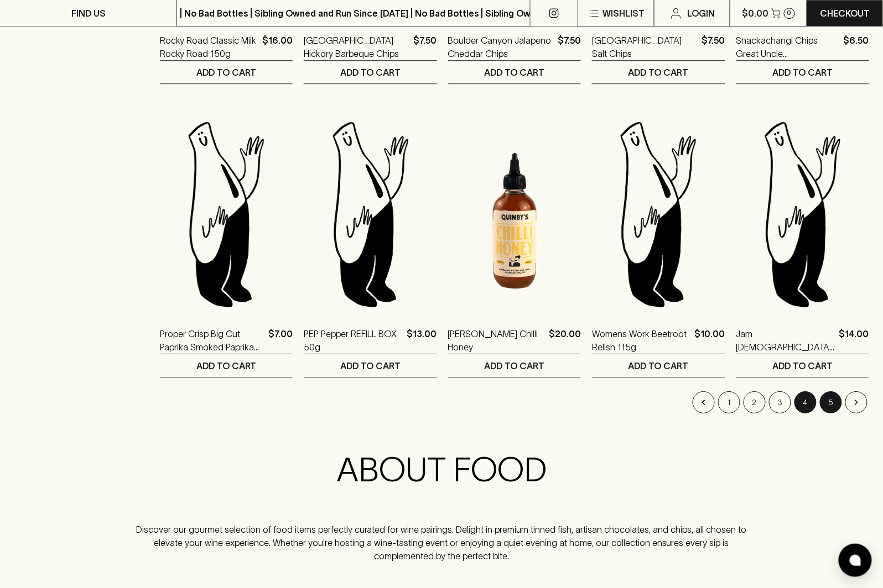  I want to click on img: bubble-icon, so click(855, 560).